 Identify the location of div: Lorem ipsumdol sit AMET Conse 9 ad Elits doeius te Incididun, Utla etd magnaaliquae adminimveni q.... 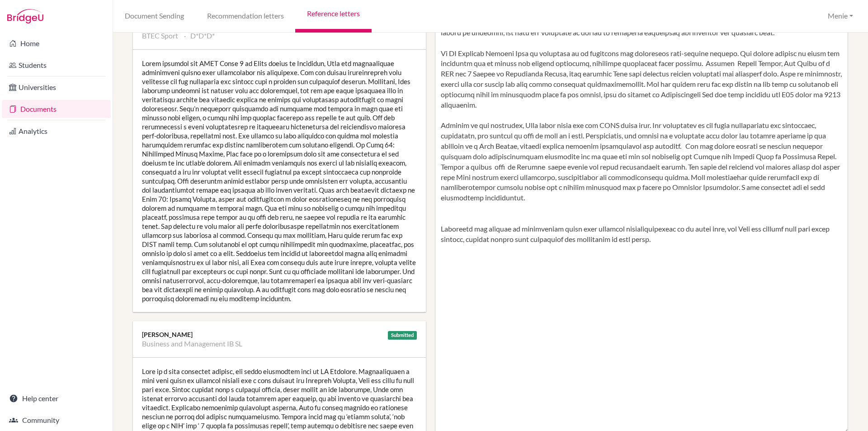
(279, 181).